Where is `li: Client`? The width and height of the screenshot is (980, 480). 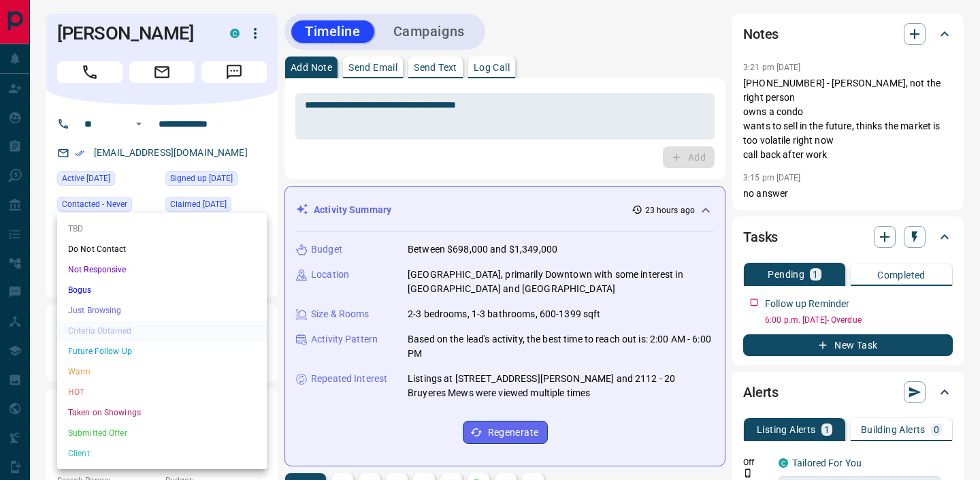
li: Client is located at coordinates (162, 453).